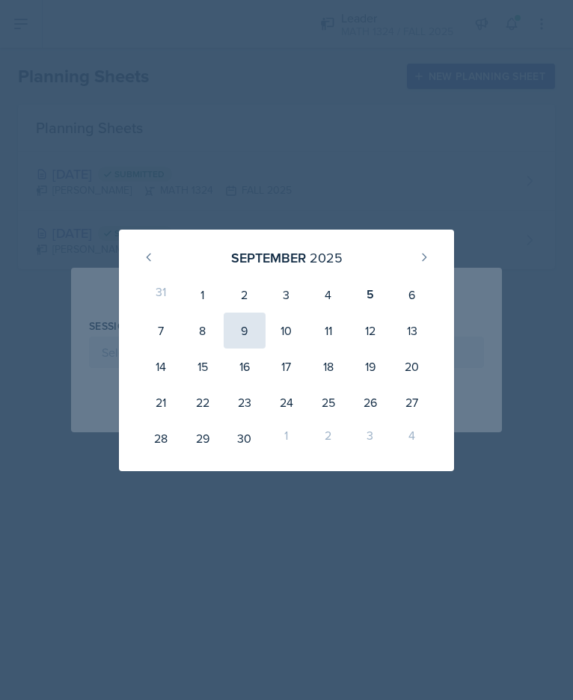 The width and height of the screenshot is (573, 700). What do you see at coordinates (328, 366) in the screenshot?
I see `div: 18` at bounding box center [328, 366].